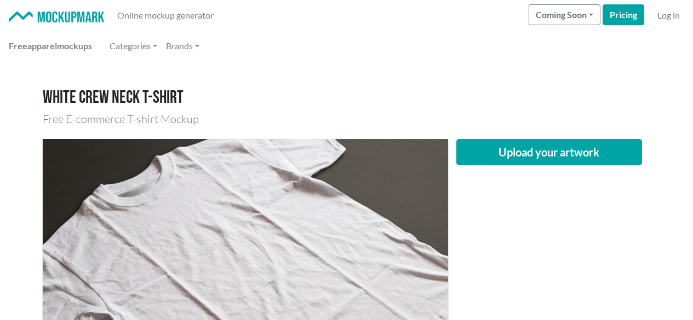 The height and width of the screenshot is (320, 693). Describe the element at coordinates (623, 15) in the screenshot. I see `a: Pricing` at that location.